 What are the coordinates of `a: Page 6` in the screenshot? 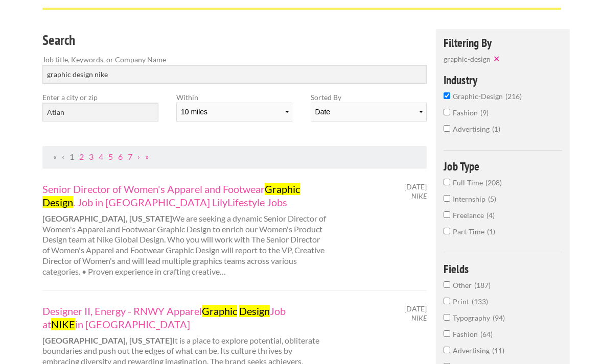 It's located at (120, 157).